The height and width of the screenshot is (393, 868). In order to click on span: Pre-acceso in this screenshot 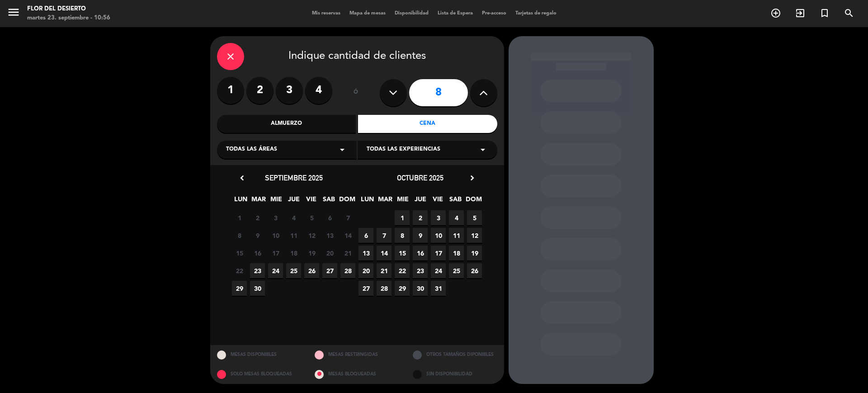, I will do `click(494, 13)`.